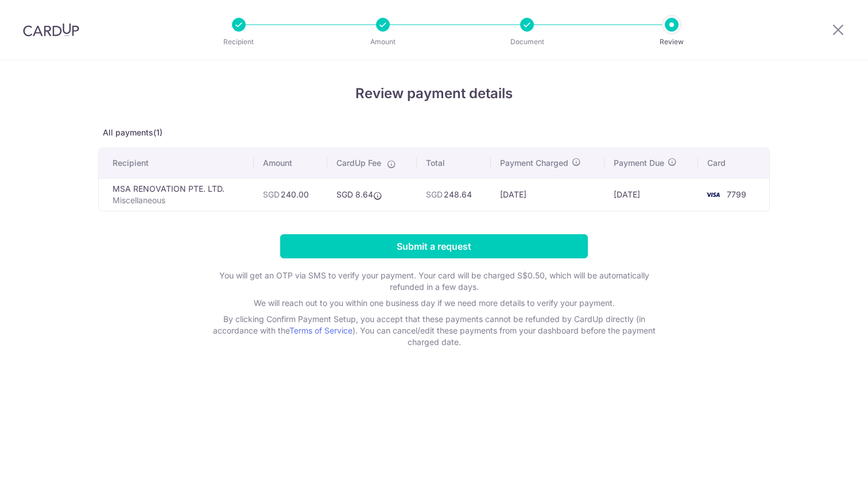  I want to click on th: Total, so click(454, 163).